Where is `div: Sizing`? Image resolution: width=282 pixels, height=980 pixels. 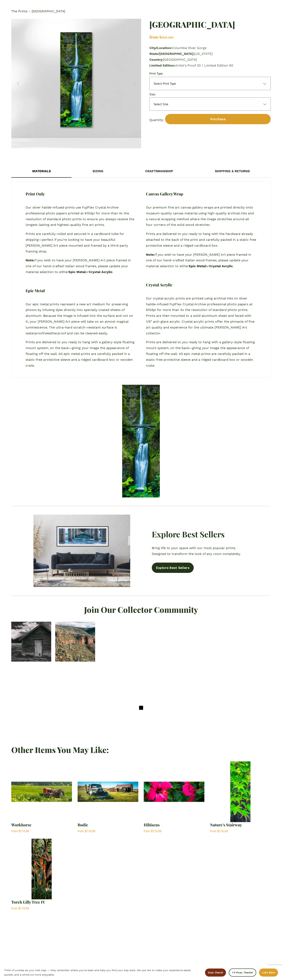 div: Sizing is located at coordinates (98, 171).